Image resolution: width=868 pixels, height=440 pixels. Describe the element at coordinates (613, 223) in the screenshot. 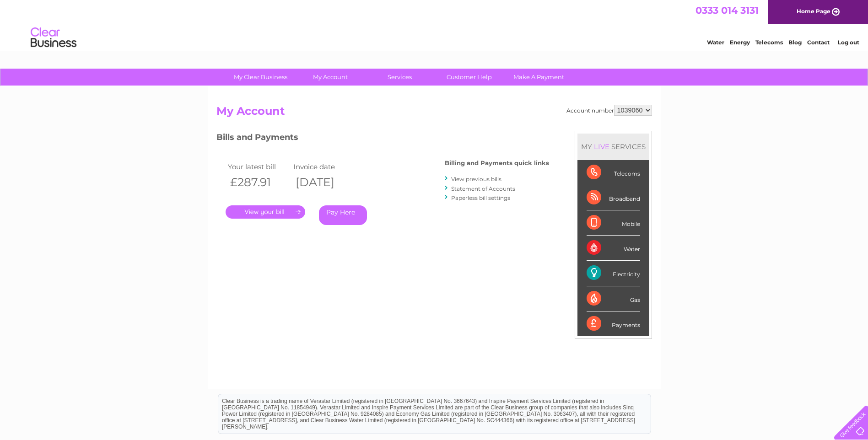

I see `div: Mobile` at that location.